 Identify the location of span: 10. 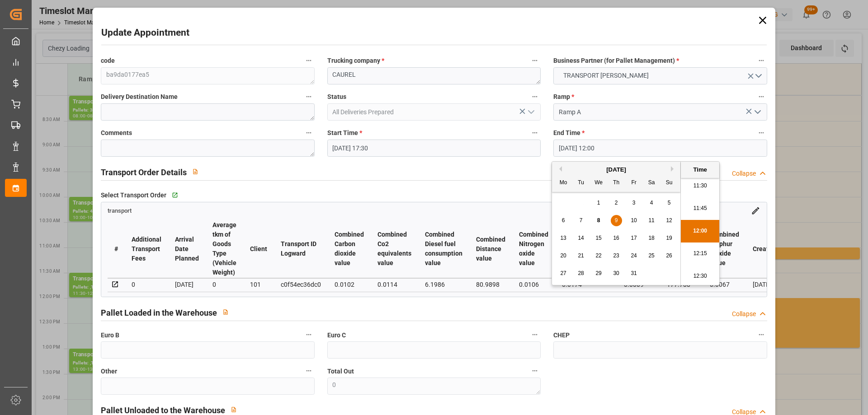
(633, 220).